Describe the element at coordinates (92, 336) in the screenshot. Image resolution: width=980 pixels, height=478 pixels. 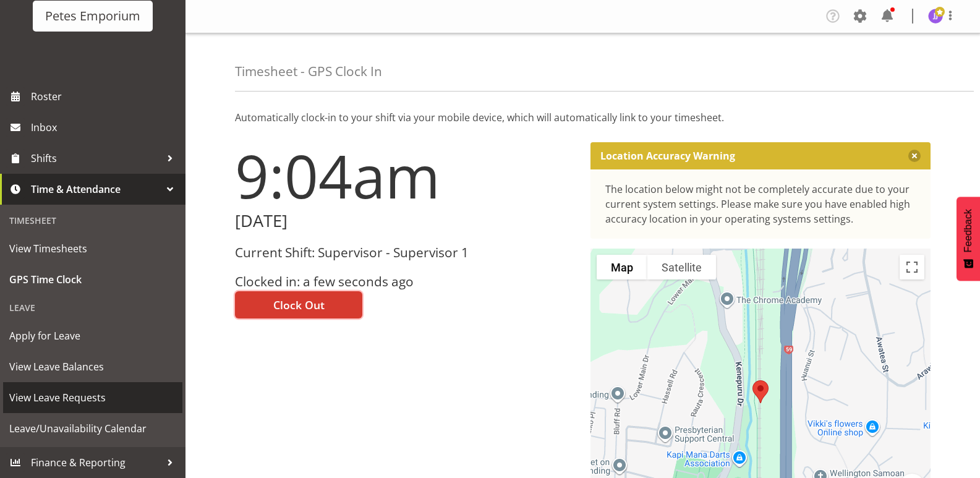
I see `a: Apply for Leave` at that location.